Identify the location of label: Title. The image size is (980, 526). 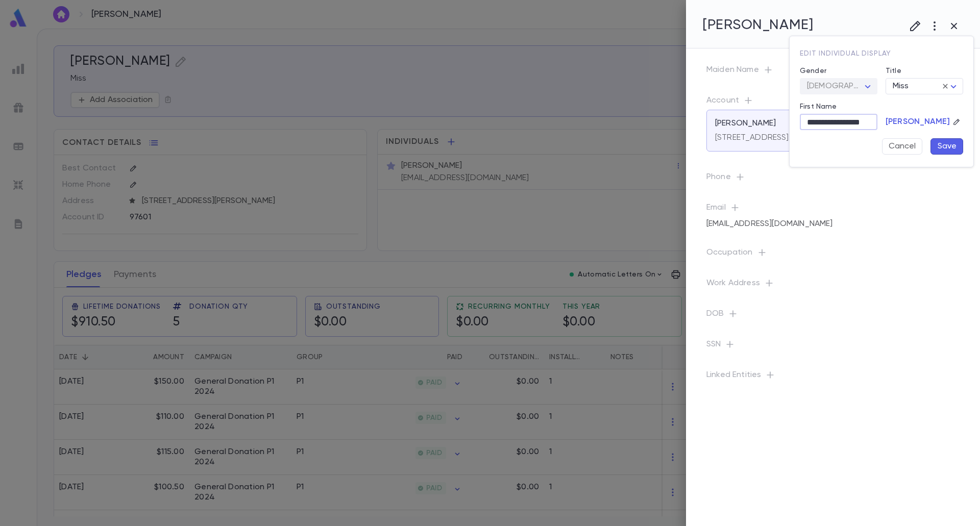
(893, 71).